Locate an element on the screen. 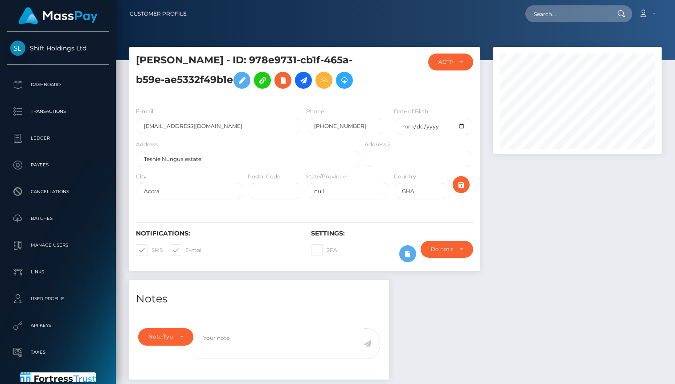 The width and height of the screenshot is (675, 384). a: Manage Users is located at coordinates (58, 245).